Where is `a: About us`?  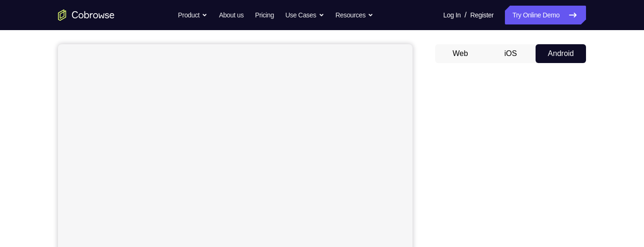 a: About us is located at coordinates (231, 15).